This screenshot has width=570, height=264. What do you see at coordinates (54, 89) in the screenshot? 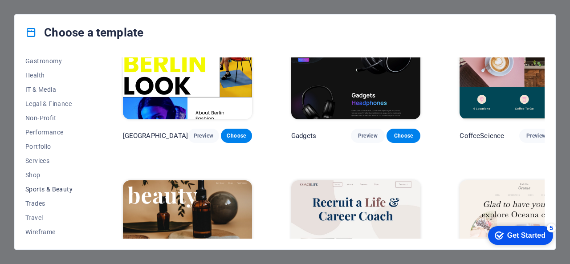
I see `span: IT & Media` at bounding box center [54, 89].